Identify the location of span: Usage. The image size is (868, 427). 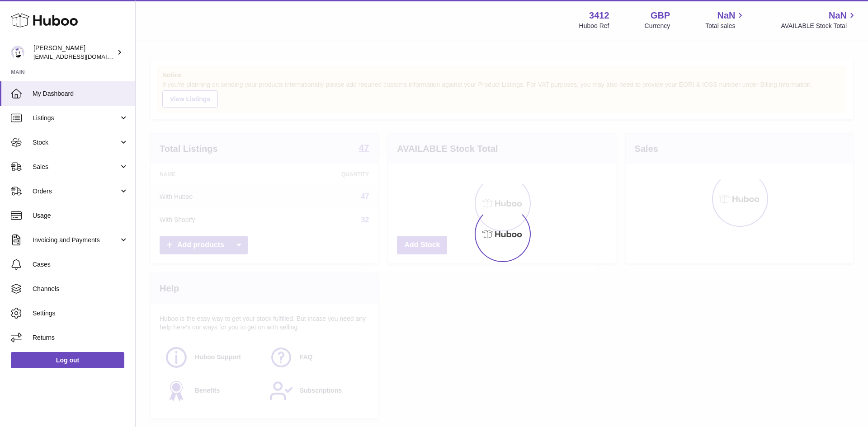
(81, 216).